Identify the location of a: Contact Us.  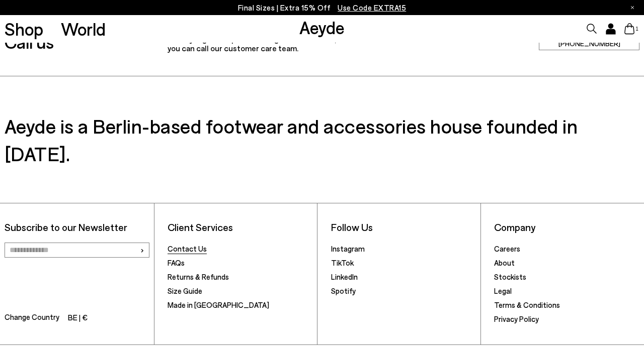
(187, 249).